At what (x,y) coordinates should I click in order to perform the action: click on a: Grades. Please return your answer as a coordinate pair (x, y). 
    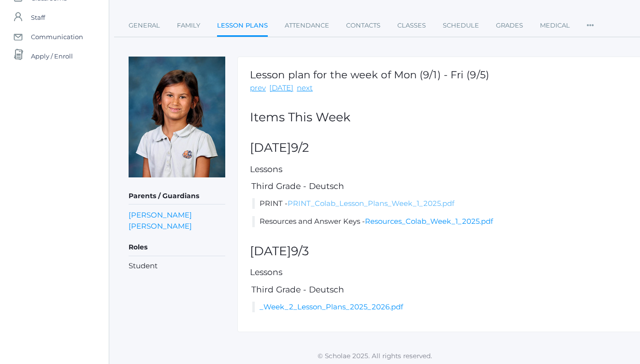
    Looking at the image, I should click on (510, 26).